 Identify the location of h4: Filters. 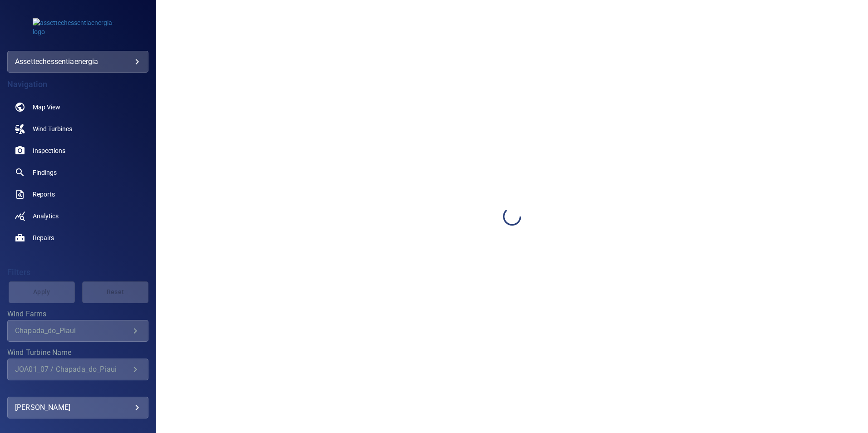
(77, 273).